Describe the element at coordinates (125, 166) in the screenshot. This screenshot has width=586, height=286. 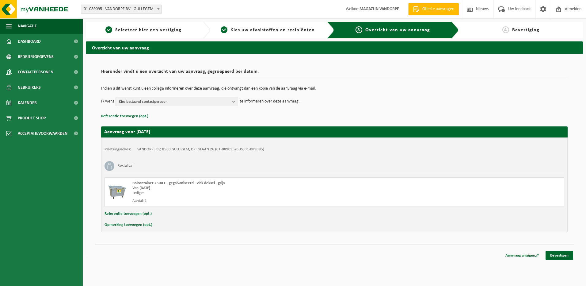
I see `h3: Restafval` at that location.